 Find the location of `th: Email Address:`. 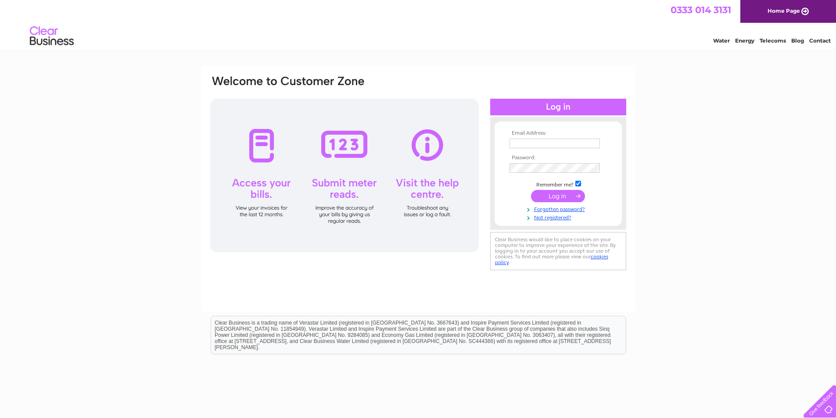

th: Email Address: is located at coordinates (558, 133).